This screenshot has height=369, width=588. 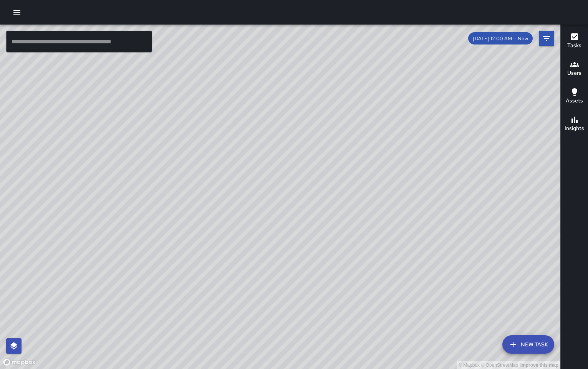 I want to click on h6: Assets, so click(x=574, y=101).